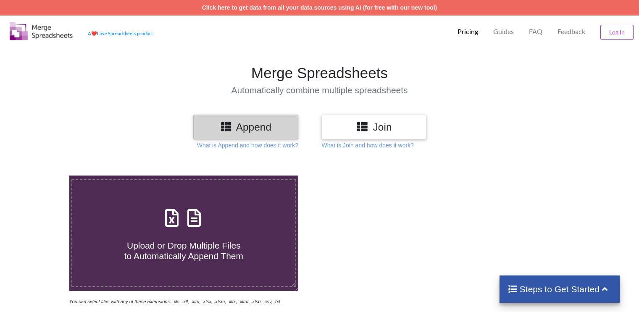  Describe the element at coordinates (184, 251) in the screenshot. I see `span: Upload or Drop Multiple Files to Automatically Append Them` at that location.